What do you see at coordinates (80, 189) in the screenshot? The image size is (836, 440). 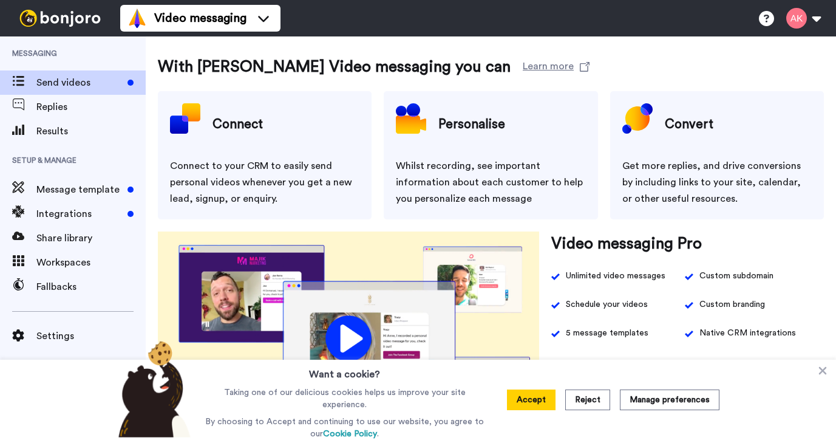 I see `span: Message template` at bounding box center [80, 189].